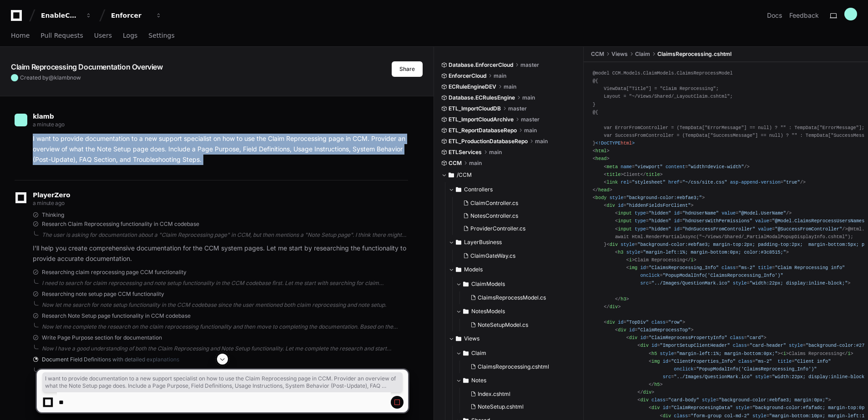  I want to click on button: Feedback, so click(804, 15).